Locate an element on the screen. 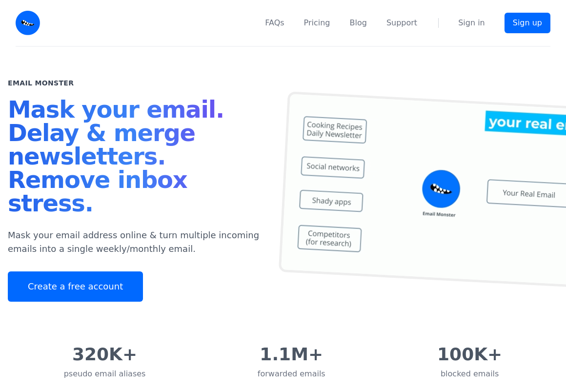 Image resolution: width=566 pixels, height=392 pixels. h1: Mask your email. Delay & merge newsletters. Remove inbox stress. is located at coordinates (134, 158).